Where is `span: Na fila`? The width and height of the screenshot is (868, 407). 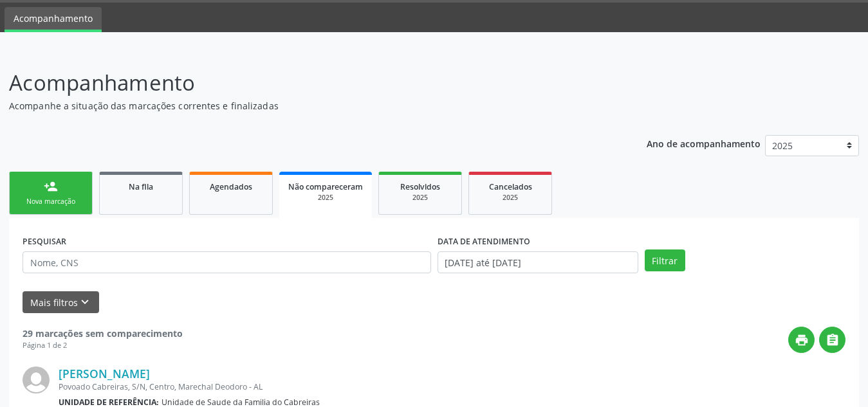
span: Na fila is located at coordinates (141, 187).